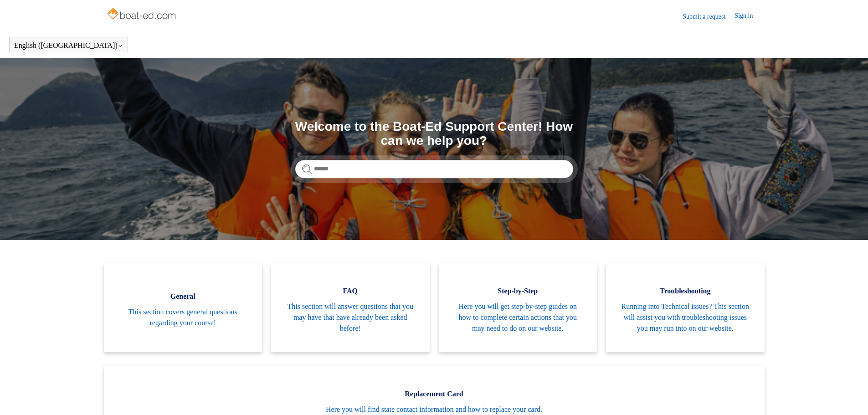  What do you see at coordinates (685, 318) in the screenshot?
I see `span: Running into Technical issues? This section will assist you with troubleshooting issues you may r...` at bounding box center [685, 318].